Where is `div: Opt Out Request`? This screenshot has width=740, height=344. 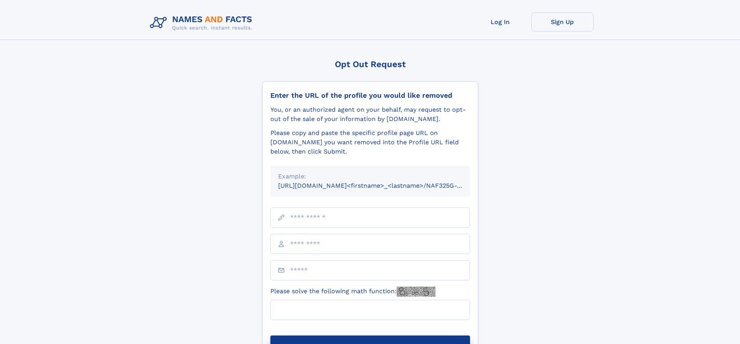
div: Opt Out Request is located at coordinates (370, 64).